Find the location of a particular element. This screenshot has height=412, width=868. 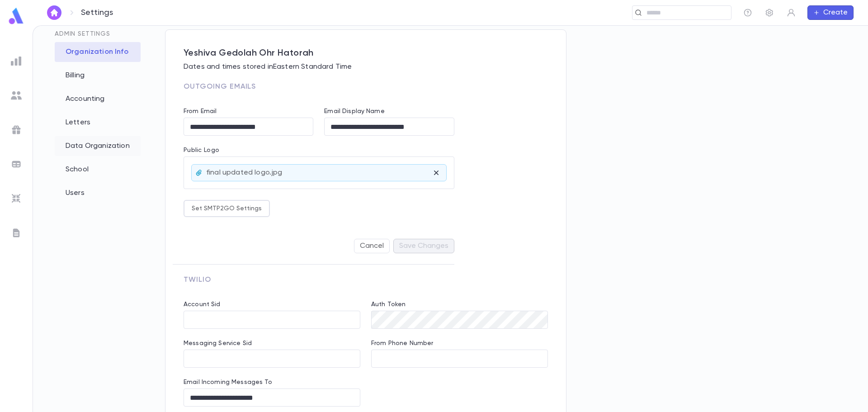

img: letters_grey.7941b92b52307dd3b8a917253454ce1c.svg is located at coordinates (16, 233).